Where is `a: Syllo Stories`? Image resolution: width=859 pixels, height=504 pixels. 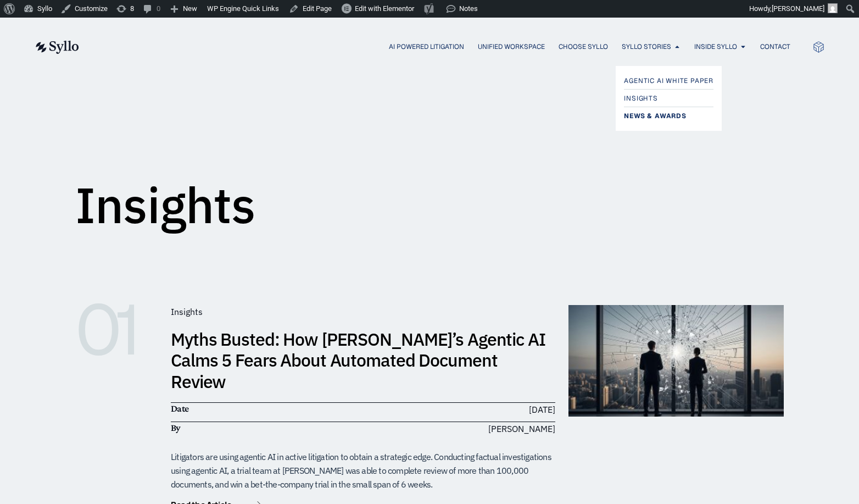 a: Syllo Stories is located at coordinates (647, 47).